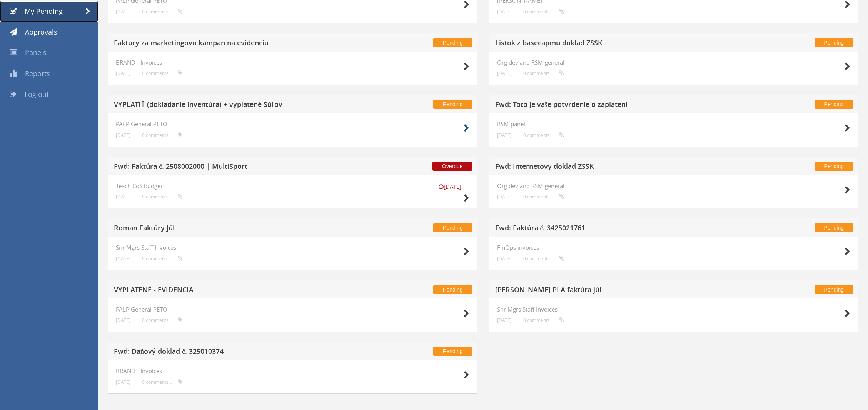 This screenshot has height=410, width=868. Describe the element at coordinates (620, 229) in the screenshot. I see `h5: Fwd: Faktúra č. 3425021761` at that location.